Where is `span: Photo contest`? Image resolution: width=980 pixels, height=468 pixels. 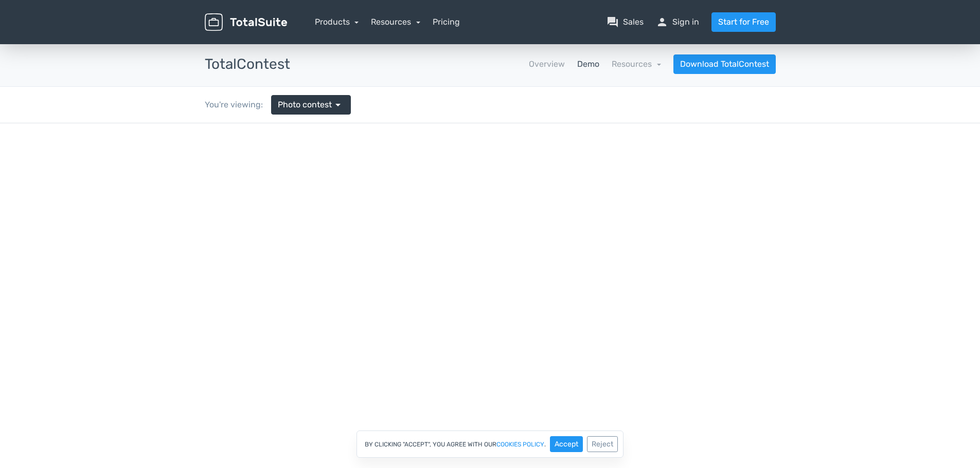 span: Photo contest is located at coordinates (305, 105).